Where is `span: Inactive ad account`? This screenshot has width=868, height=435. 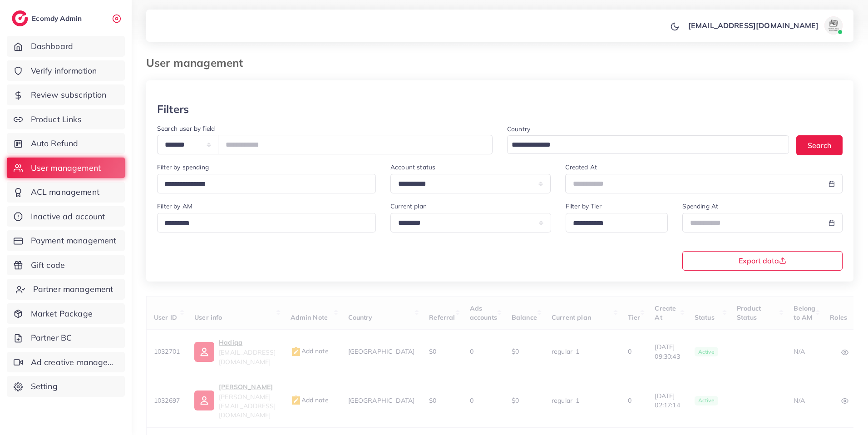
span: Inactive ad account is located at coordinates (68, 217).